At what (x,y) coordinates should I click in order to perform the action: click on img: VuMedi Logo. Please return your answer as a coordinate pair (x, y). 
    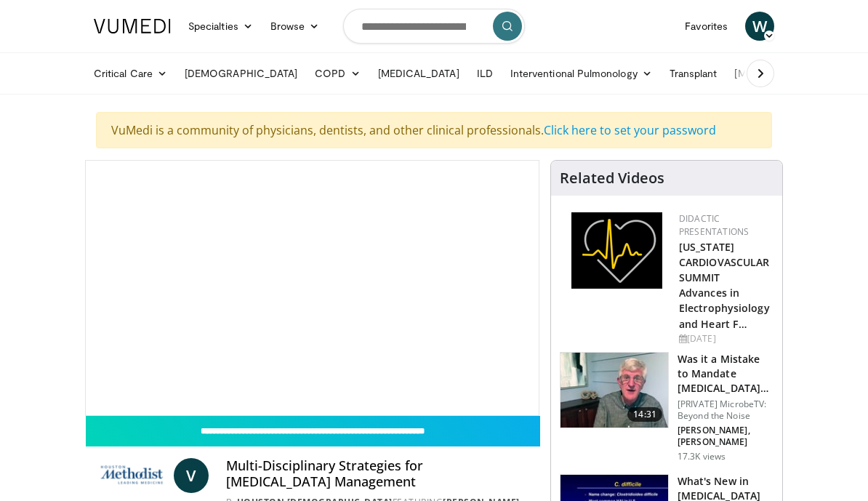
    Looking at the image, I should click on (132, 26).